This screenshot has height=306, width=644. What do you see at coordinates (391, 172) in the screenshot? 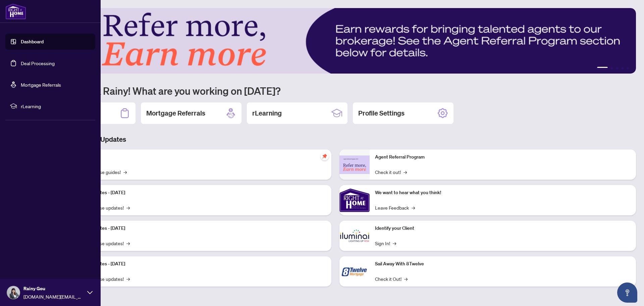
I see `a: Check it out!→` at bounding box center [391, 172].